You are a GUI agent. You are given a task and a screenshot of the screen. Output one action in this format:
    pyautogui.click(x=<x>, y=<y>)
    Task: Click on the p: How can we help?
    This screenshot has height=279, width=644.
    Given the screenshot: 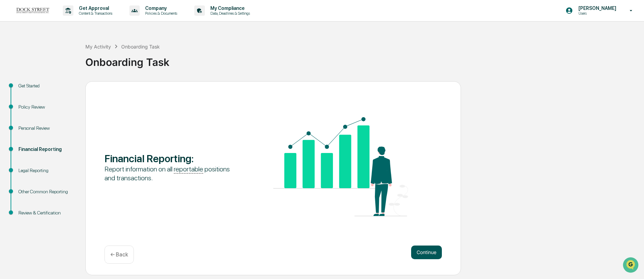 What is the action you would take?
    pyautogui.click(x=66, y=20)
    